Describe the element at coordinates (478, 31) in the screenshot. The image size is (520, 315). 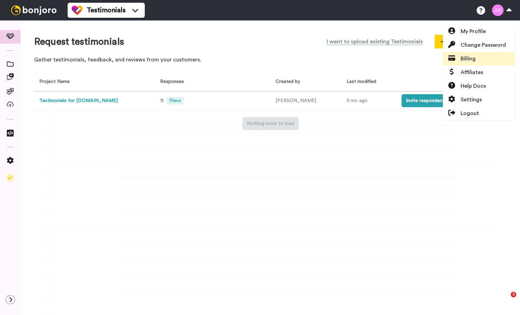
I see `a: My Profile` at that location.